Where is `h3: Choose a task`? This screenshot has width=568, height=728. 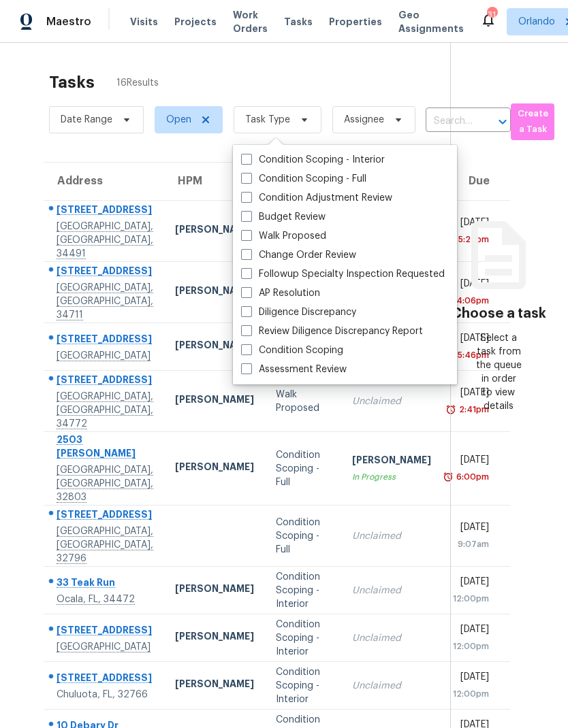
h3: Choose a task is located at coordinates (498, 314).